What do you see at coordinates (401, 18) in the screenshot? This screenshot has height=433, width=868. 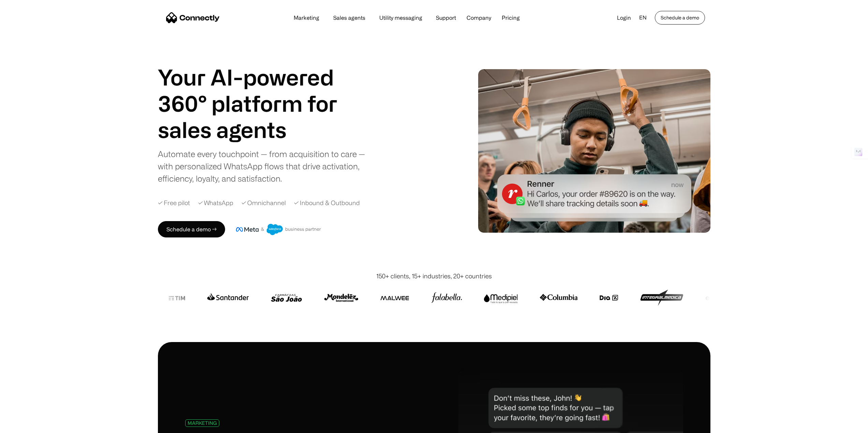 I see `a: Utility messaging` at bounding box center [401, 18].